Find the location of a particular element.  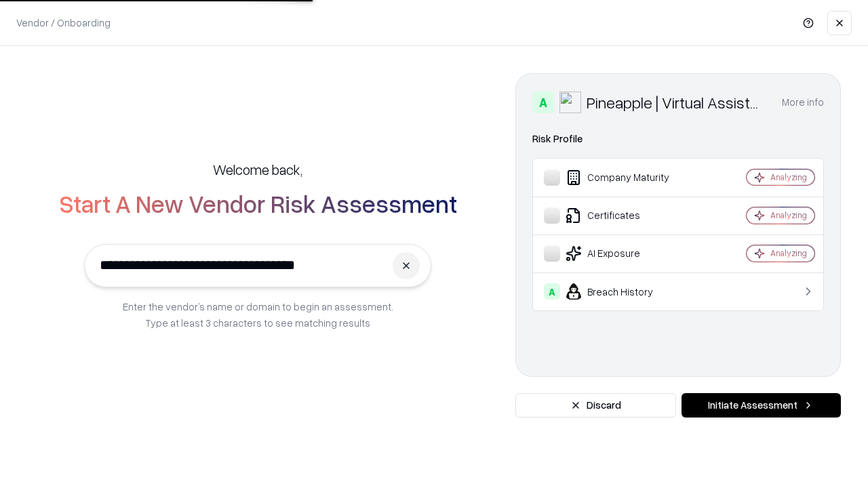

img: Pineapple | Virtual Assistant Agency is located at coordinates (571, 102).